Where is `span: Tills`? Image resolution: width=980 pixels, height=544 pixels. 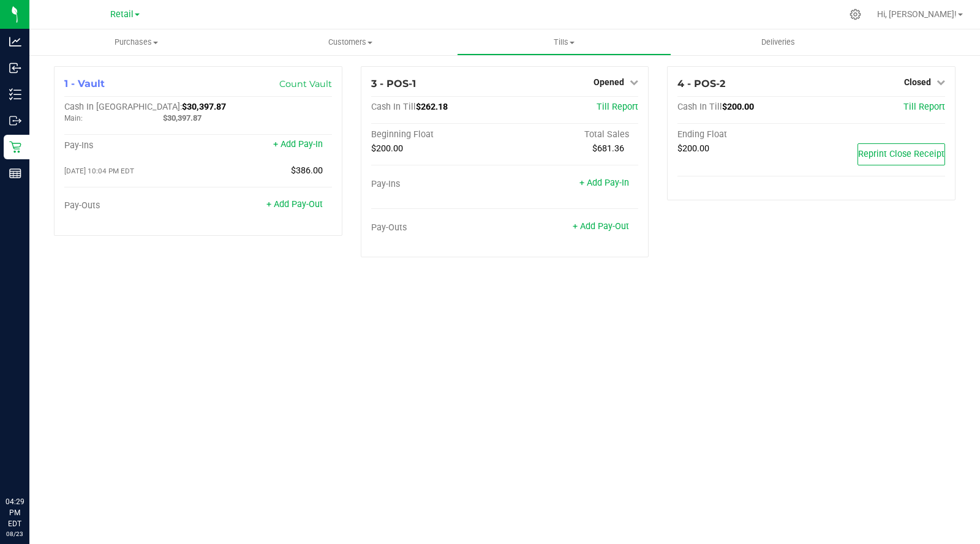
span: Tills is located at coordinates (564, 42).